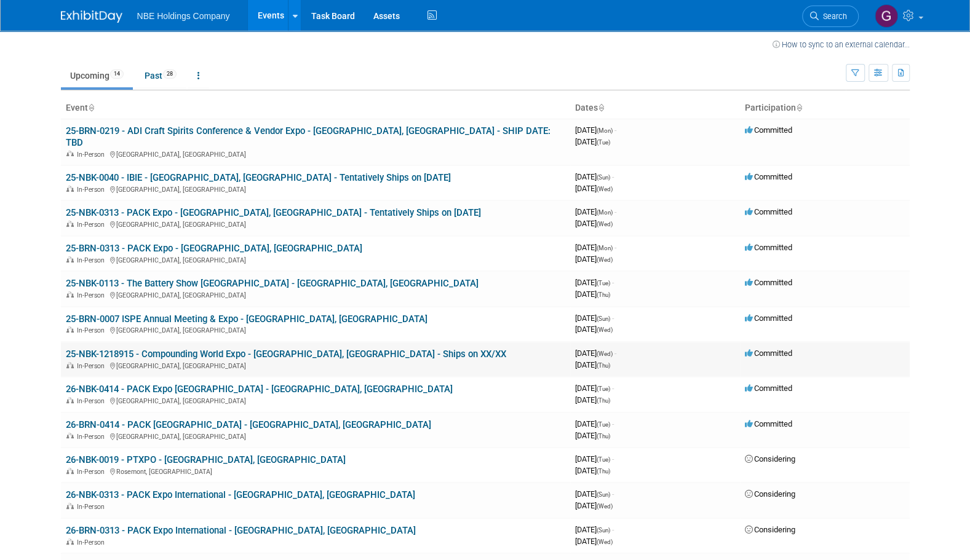  I want to click on th: Dates, so click(655, 108).